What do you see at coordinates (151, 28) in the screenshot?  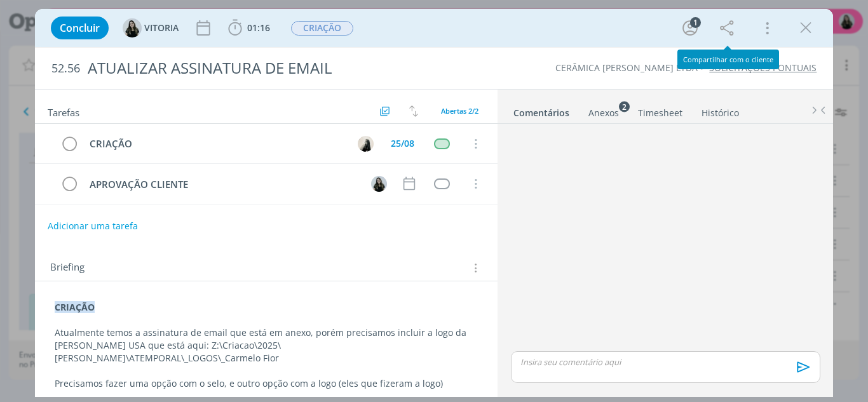 I see `button: VVITORIA` at bounding box center [151, 28].